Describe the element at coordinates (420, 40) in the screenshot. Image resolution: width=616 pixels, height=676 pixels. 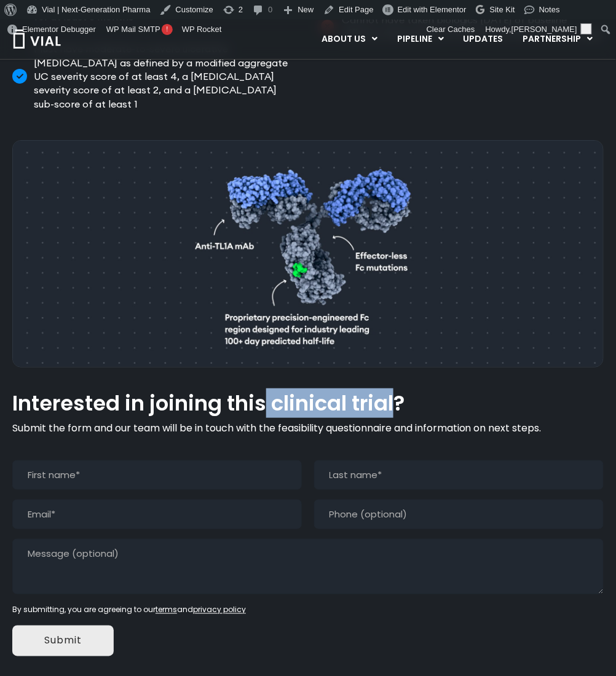
I see `a: PIPELINEMenu Toggle` at that location.